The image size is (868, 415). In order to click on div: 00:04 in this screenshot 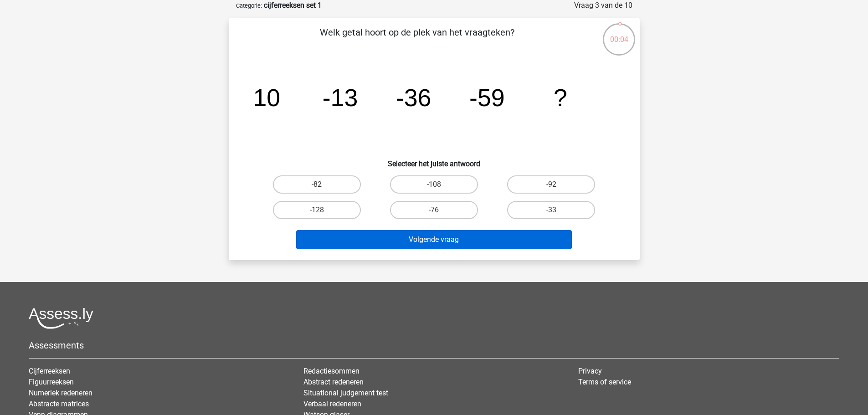, I will do `click(619, 34)`.